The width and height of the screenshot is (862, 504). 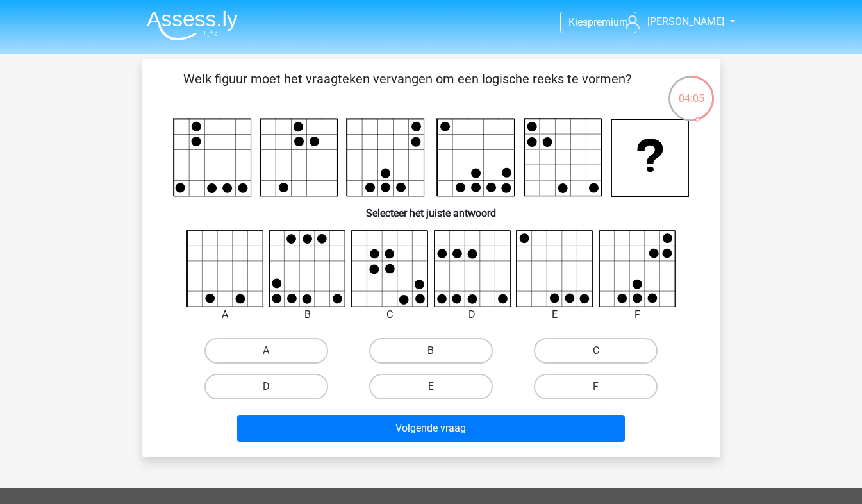 What do you see at coordinates (266, 351) in the screenshot?
I see `label: A` at bounding box center [266, 351].